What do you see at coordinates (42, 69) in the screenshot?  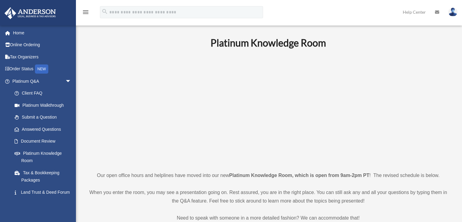 I see `div: NEW` at bounding box center [42, 69].